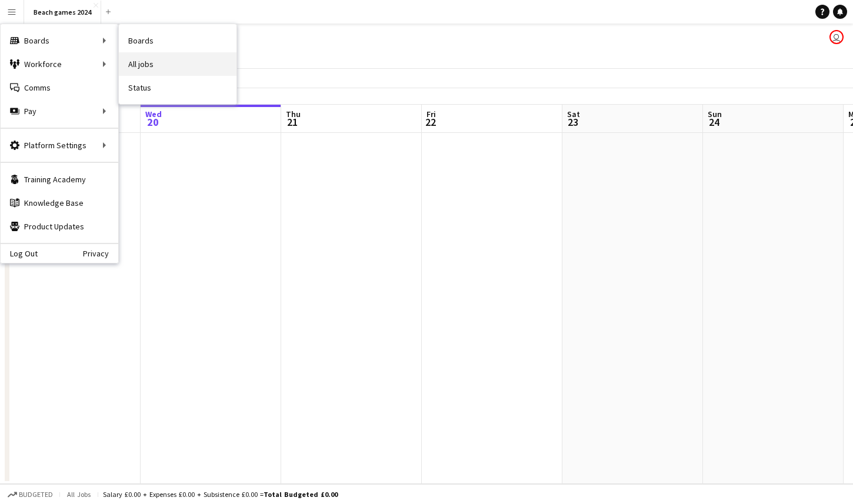  What do you see at coordinates (59, 111) in the screenshot?
I see `div: Pay` at bounding box center [59, 111].